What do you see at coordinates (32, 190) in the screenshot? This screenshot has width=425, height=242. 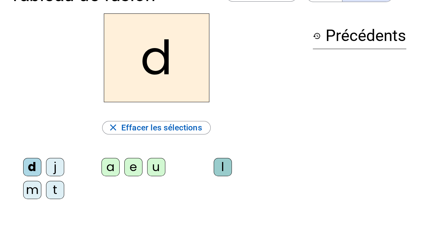 I see `div: m` at bounding box center [32, 190].